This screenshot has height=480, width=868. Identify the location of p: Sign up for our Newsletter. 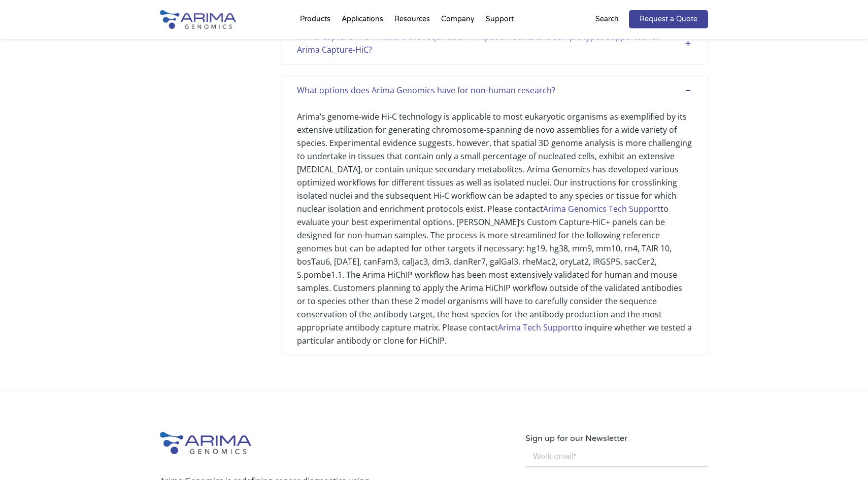
(617, 439).